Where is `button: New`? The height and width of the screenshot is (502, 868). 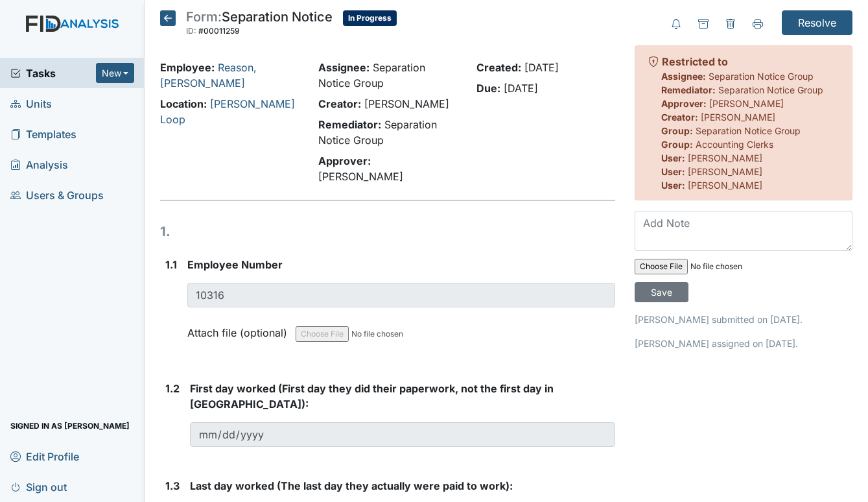 button: New is located at coordinates (115, 73).